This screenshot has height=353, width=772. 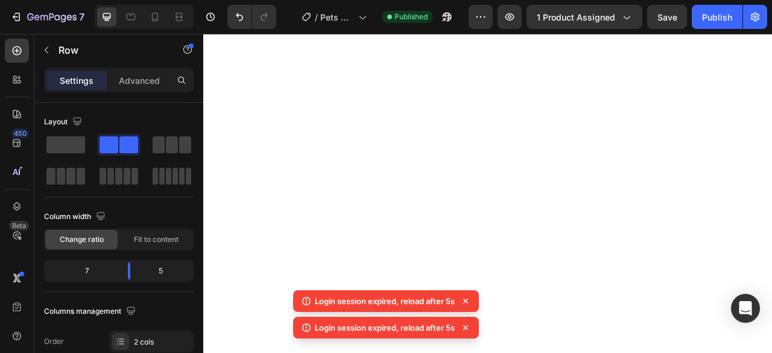 What do you see at coordinates (64, 122) in the screenshot?
I see `div: Layout` at bounding box center [64, 122].